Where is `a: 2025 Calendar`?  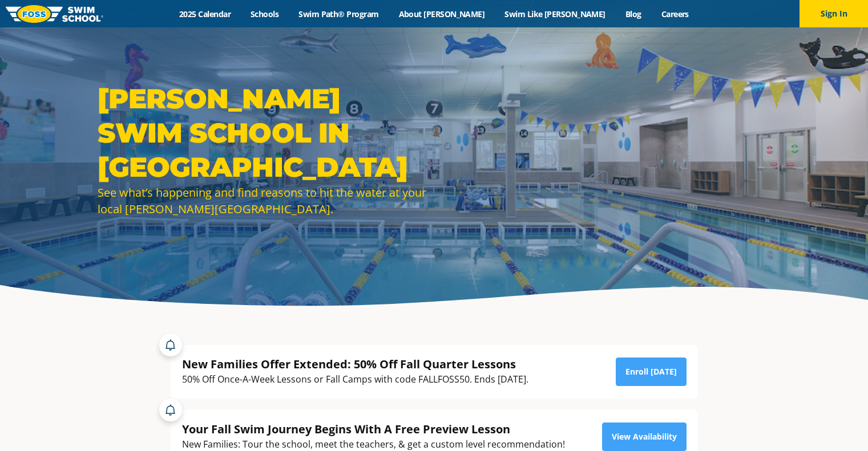
a: 2025 Calendar is located at coordinates (205, 13).